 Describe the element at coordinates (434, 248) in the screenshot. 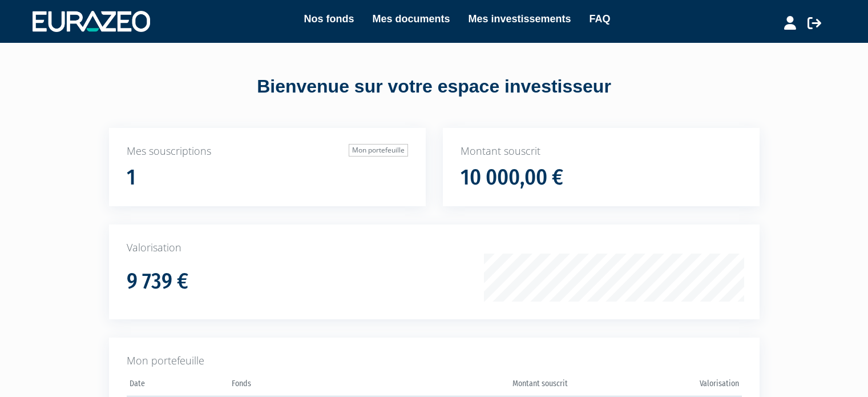

I see `p: Valorisation` at that location.